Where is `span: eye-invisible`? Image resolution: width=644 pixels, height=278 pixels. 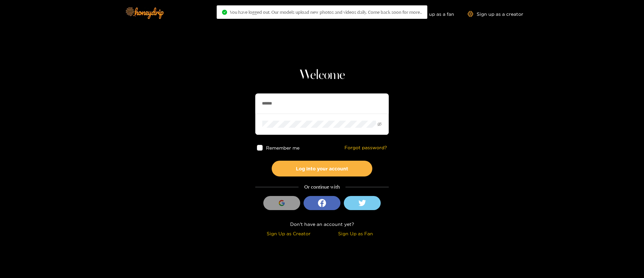
span: eye-invisible is located at coordinates (379, 124).